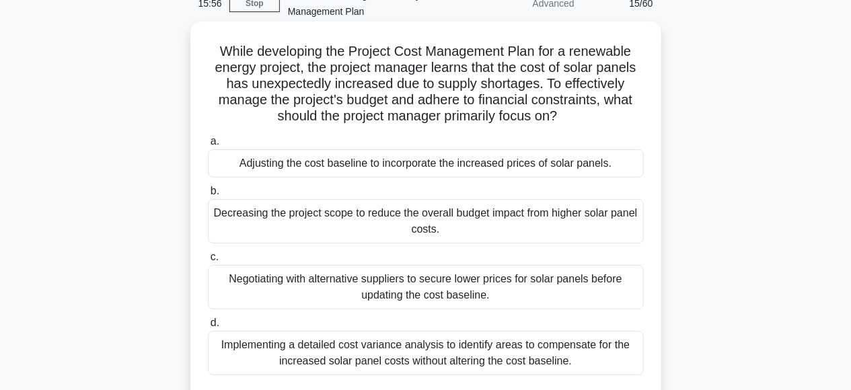  I want to click on span: d., so click(215, 322).